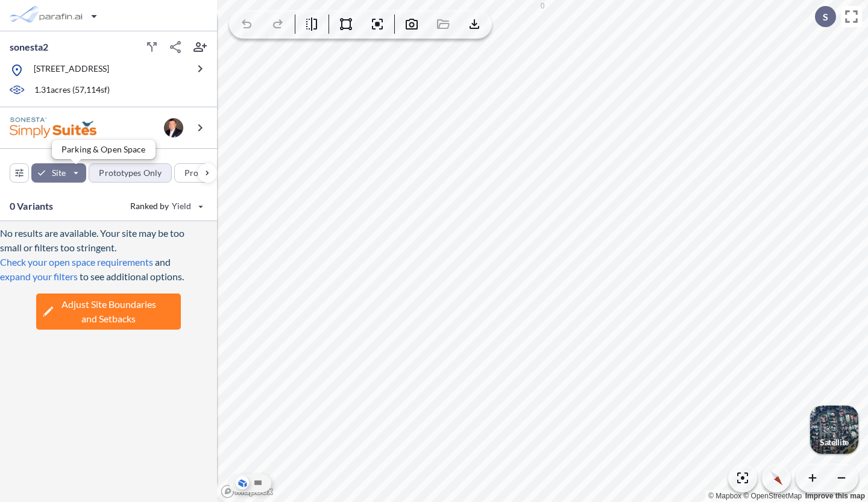 The image size is (868, 502). Describe the element at coordinates (29, 47) in the screenshot. I see `p: sonesta2` at that location.